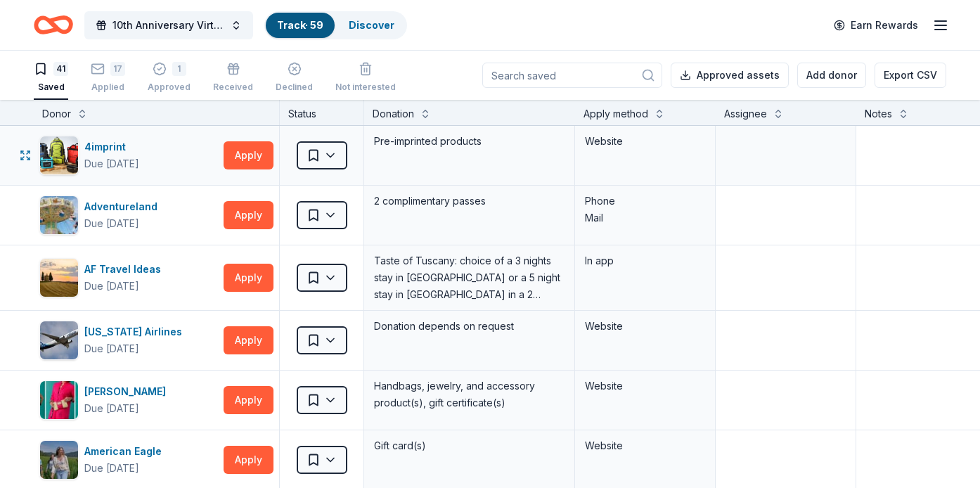 The image size is (980, 488). What do you see at coordinates (469, 395) in the screenshot?
I see `div: Handbags, jewelry, and accessory product(s), gift certificate(s)` at bounding box center [469, 395].